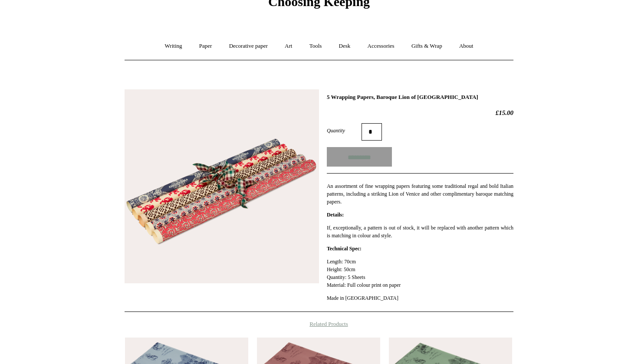  What do you see at coordinates (344, 131) in the screenshot?
I see `label: Quantity` at bounding box center [344, 131].